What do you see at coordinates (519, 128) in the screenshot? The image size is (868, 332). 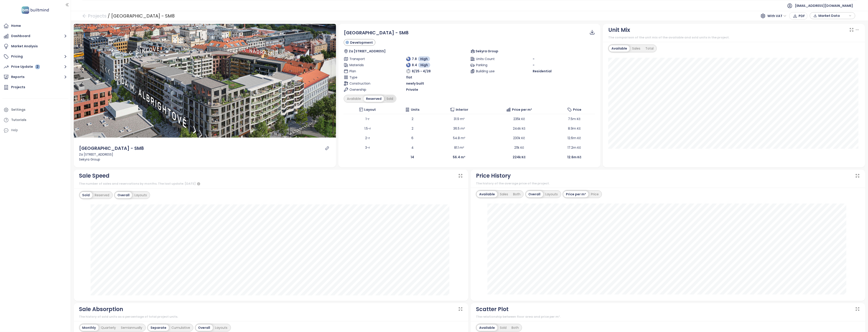 I see `span: 244k Kč` at bounding box center [519, 128].